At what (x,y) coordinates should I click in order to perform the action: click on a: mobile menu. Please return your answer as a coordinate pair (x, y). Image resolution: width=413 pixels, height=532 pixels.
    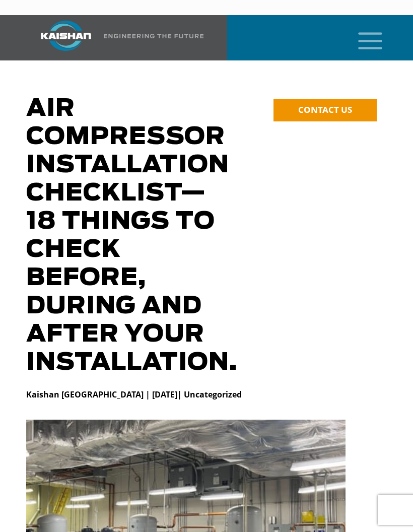
    Looking at the image, I should click on (363, 38).